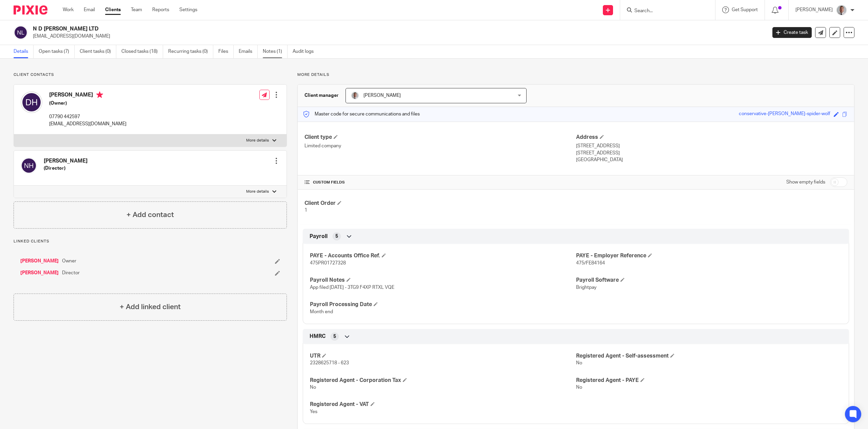 This screenshot has height=429, width=868. Describe the element at coordinates (709, 356) in the screenshot. I see `h4: Registered Agent - Self-assessment` at that location.